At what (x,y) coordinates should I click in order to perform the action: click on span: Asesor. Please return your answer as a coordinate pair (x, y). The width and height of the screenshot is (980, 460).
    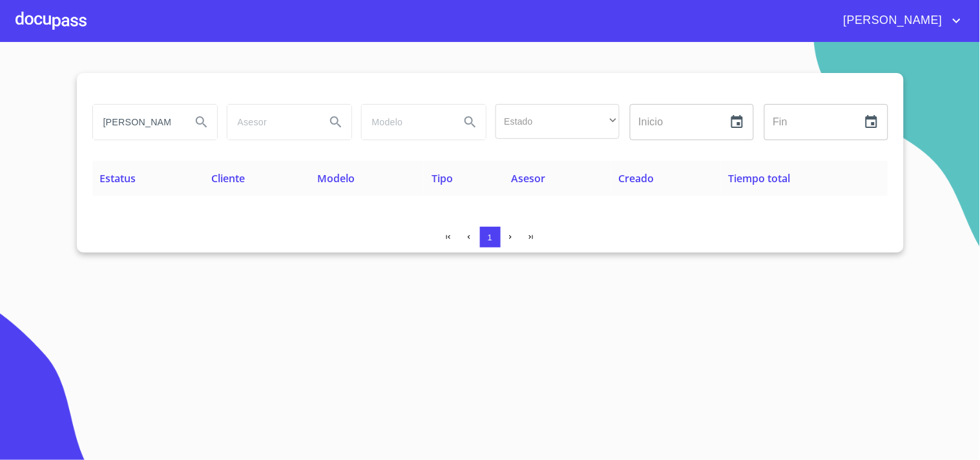
    Looking at the image, I should click on (528, 178).